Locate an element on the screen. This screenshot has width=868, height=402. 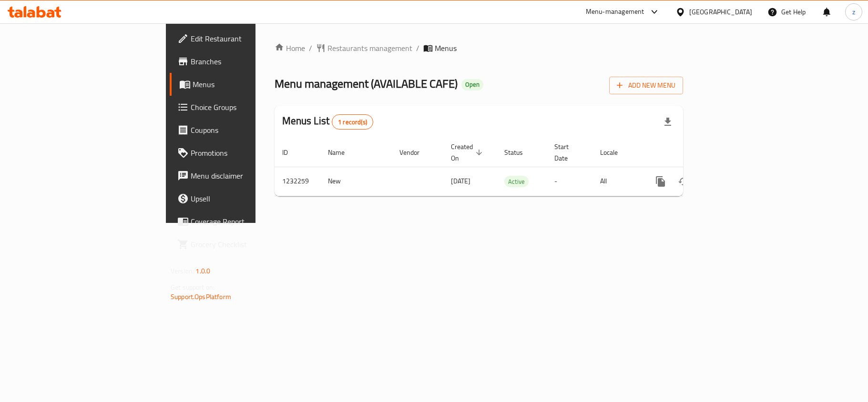
div: Export file is located at coordinates (668, 122).